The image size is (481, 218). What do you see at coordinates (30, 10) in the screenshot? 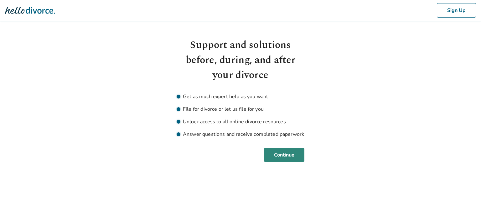
I see `img: Hello Divorce Logo` at bounding box center [30, 10].